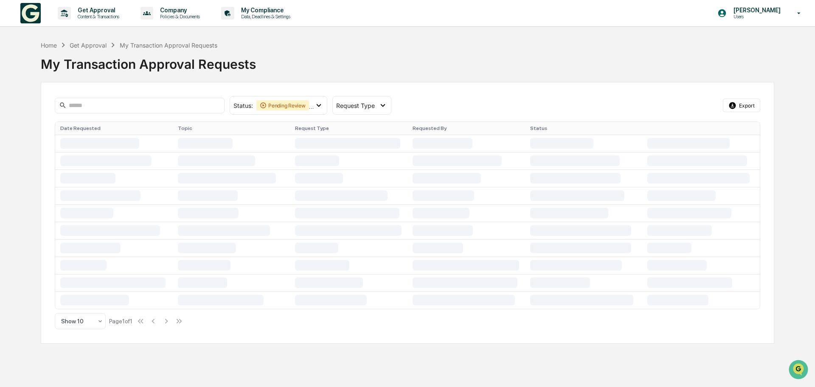 Image resolution: width=815 pixels, height=387 pixels. What do you see at coordinates (243, 105) in the screenshot?
I see `span: Status :` at bounding box center [243, 105].